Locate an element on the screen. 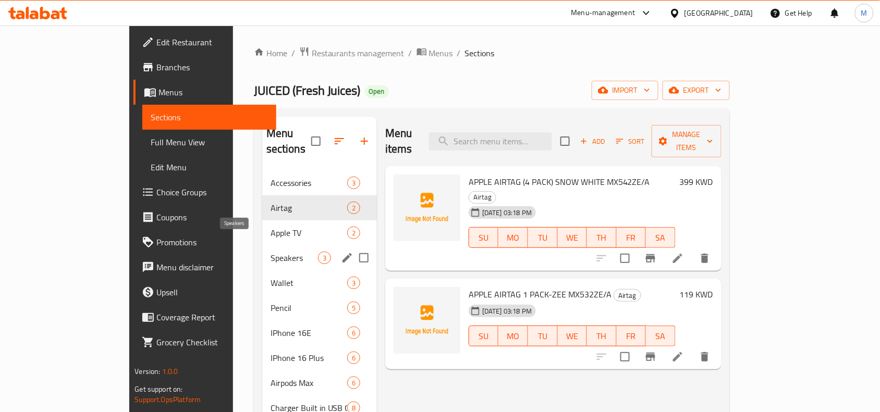  button: Manage items is located at coordinates (687, 141).